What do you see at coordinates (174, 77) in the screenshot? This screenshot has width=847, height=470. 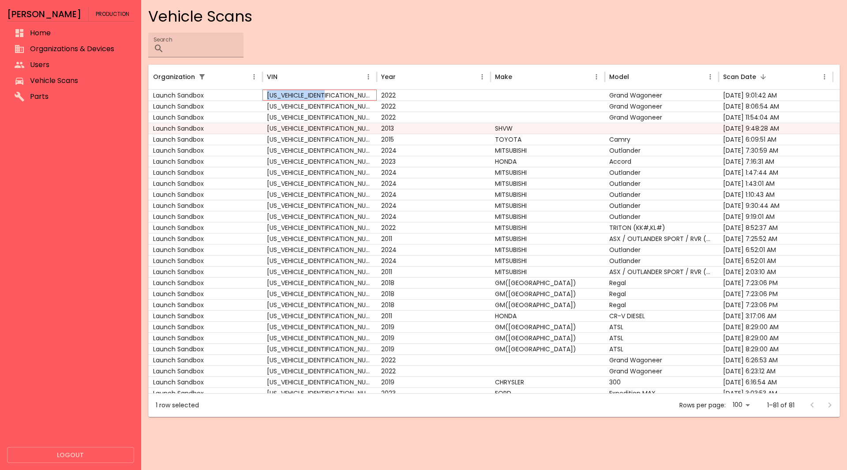 I see `div: Organization` at bounding box center [174, 77].